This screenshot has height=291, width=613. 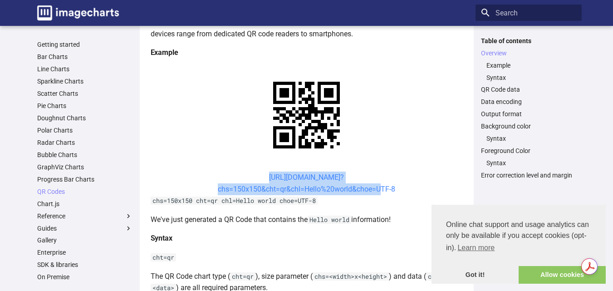 I want to click on label: Reference, so click(x=85, y=216).